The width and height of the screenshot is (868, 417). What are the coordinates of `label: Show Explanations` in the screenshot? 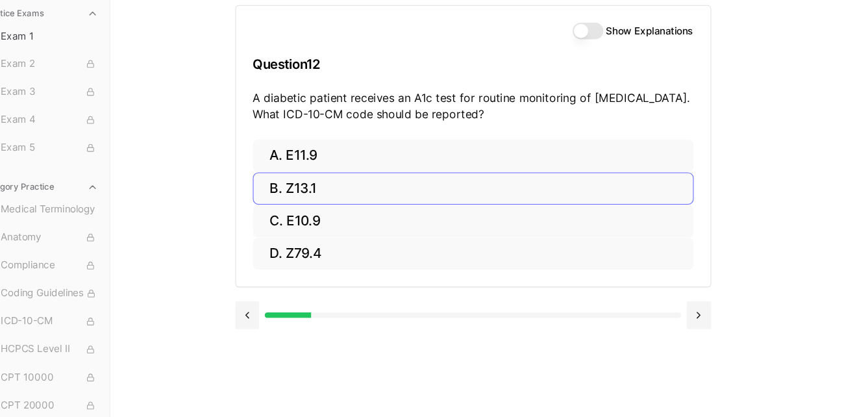 It's located at (630, 45).